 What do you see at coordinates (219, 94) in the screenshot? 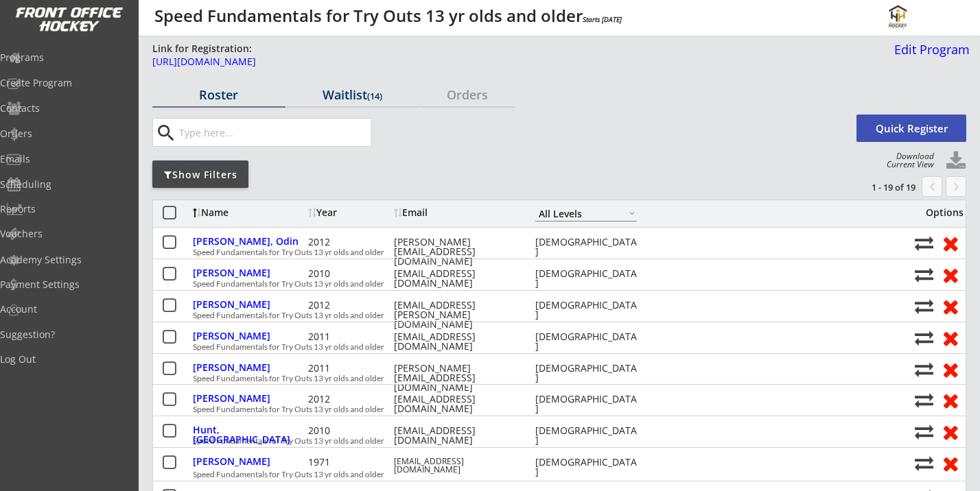
I see `div: Roster` at bounding box center [219, 94].